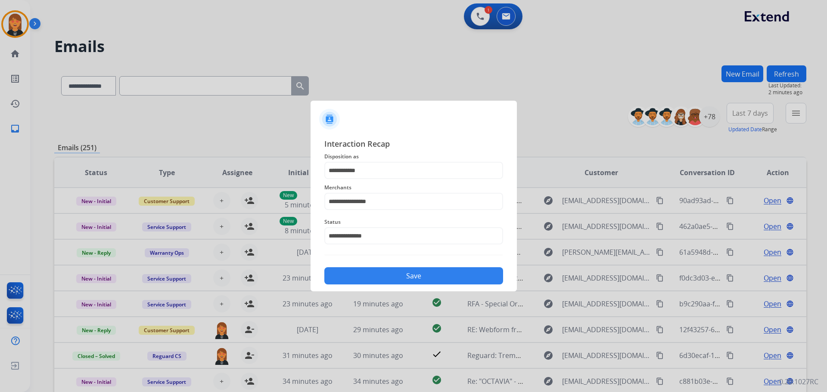  Describe the element at coordinates (799, 382) in the screenshot. I see `p: 0.20.1027RC` at that location.